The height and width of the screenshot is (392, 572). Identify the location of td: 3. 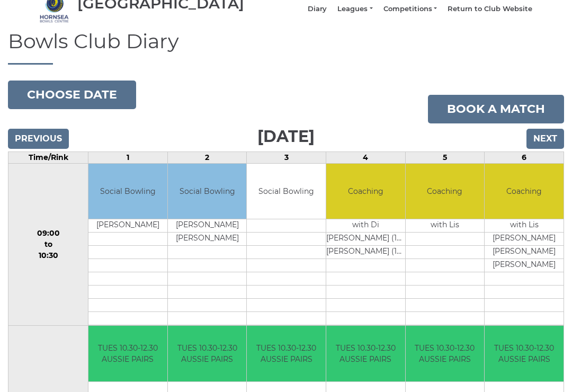
(287, 158).